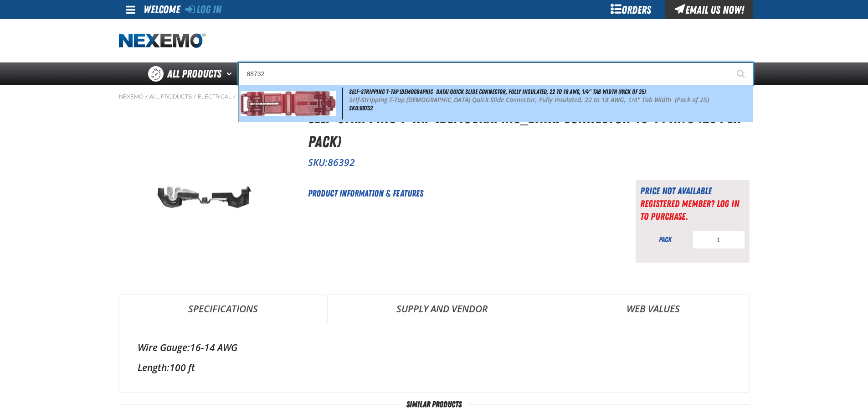 This screenshot has width=868, height=419. I want to click on span: 86392, so click(341, 162).